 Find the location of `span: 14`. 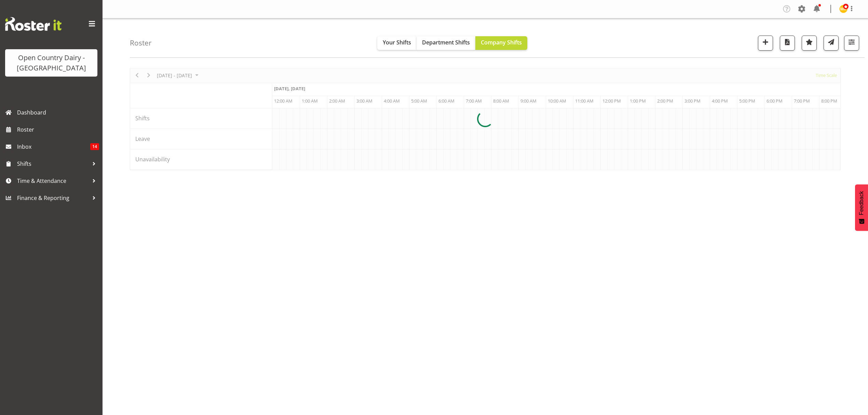

span: 14 is located at coordinates (94, 147).